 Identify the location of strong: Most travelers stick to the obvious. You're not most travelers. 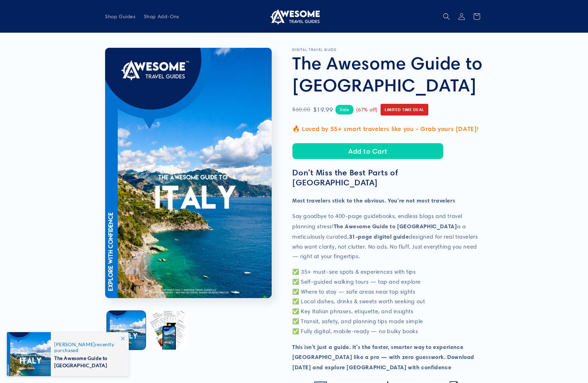
(374, 200).